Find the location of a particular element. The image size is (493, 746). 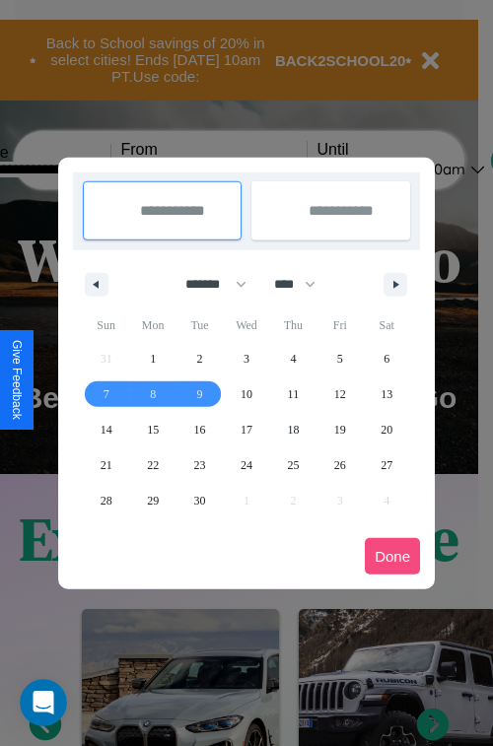

span: Mon is located at coordinates (152, 325).